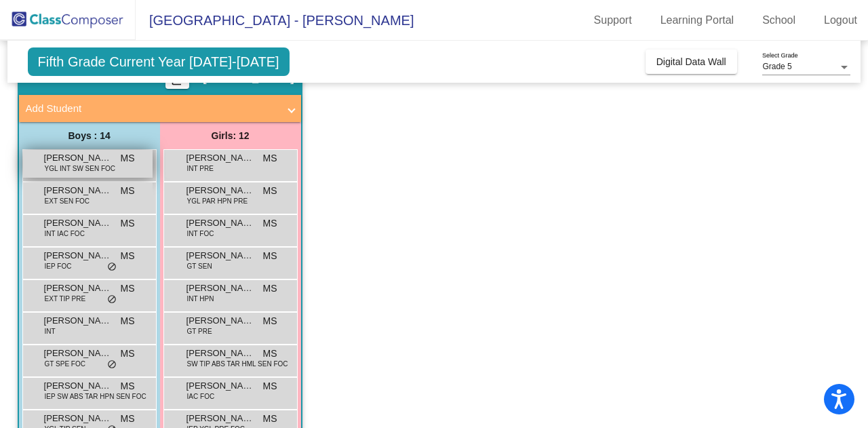 Image resolution: width=868 pixels, height=428 pixels. I want to click on mat-panel-title: Add Student, so click(152, 108).